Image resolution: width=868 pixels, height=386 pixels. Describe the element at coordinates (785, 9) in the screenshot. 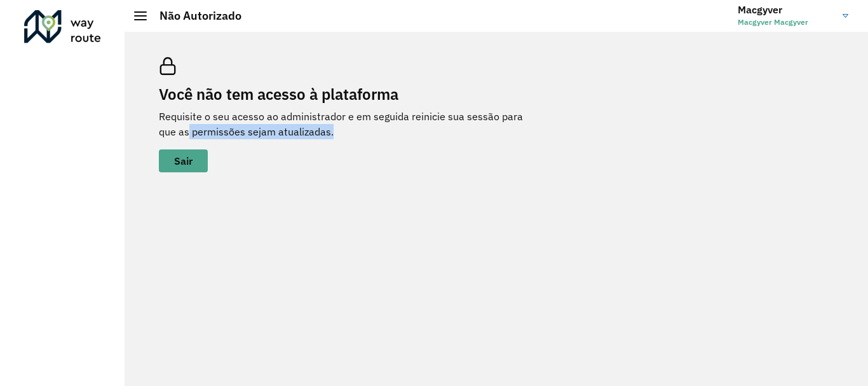

I see `h3: Macgyver` at that location.